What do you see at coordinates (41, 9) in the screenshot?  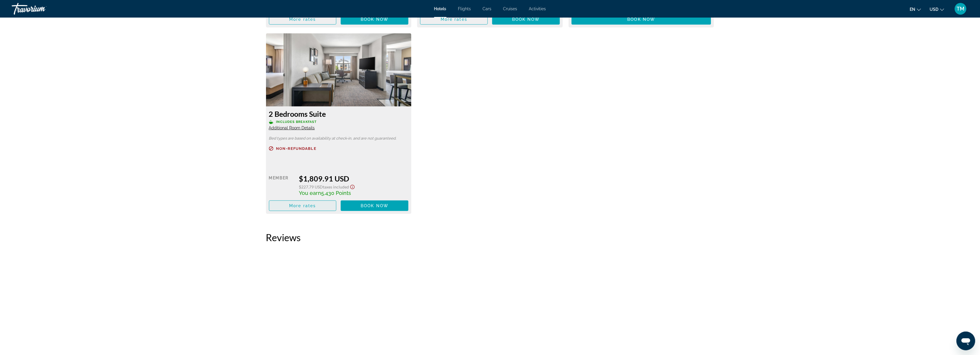 I see `a: Travorium` at bounding box center [41, 9].